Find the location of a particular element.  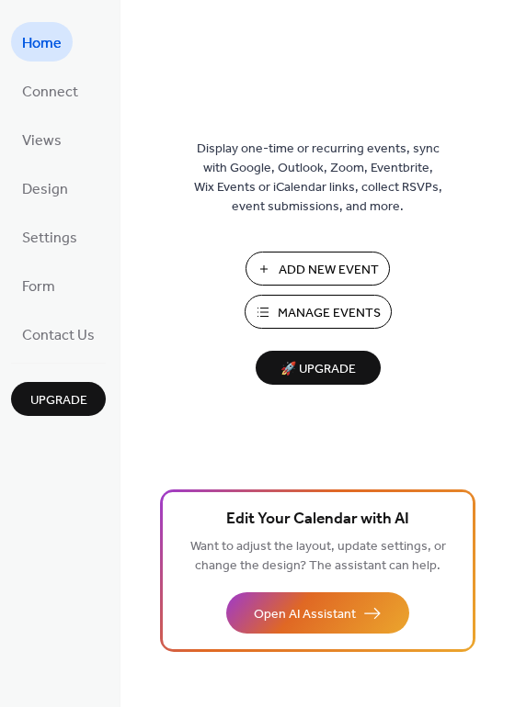

a: Form is located at coordinates (39, 285).